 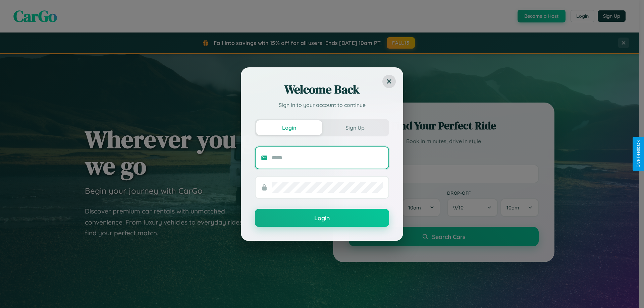 I want to click on p: Sign in to your account to continue, so click(x=322, y=105).